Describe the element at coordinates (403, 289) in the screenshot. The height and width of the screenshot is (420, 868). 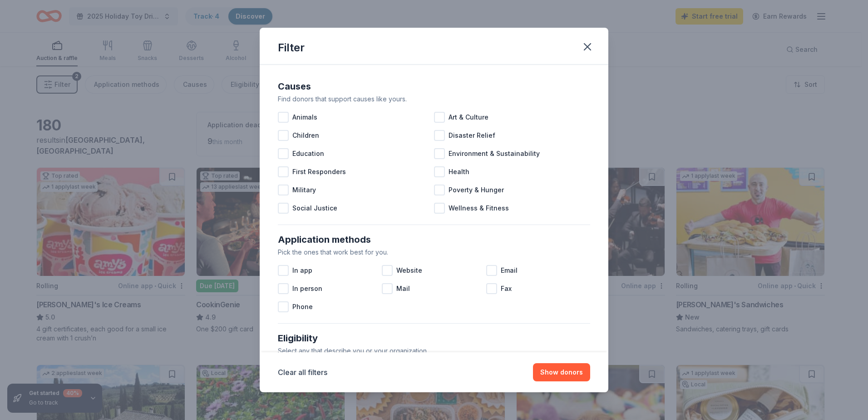
I see `span: Mail` at that location.